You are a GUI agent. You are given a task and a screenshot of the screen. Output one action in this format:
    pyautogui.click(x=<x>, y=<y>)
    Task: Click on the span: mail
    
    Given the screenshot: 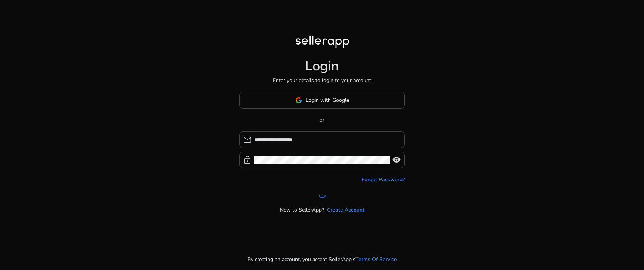 What is the action you would take?
    pyautogui.click(x=247, y=140)
    